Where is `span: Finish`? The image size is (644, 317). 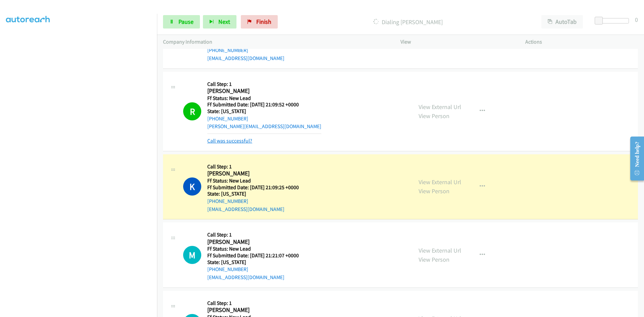
span: Finish is located at coordinates (264, 21).